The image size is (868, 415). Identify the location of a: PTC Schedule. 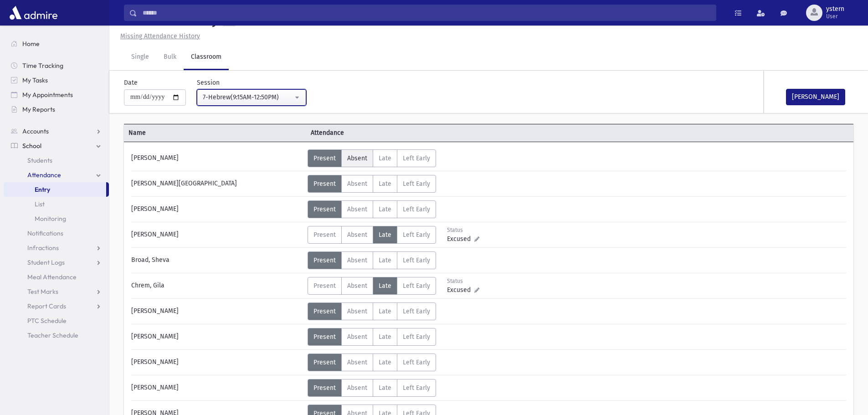
(56, 321).